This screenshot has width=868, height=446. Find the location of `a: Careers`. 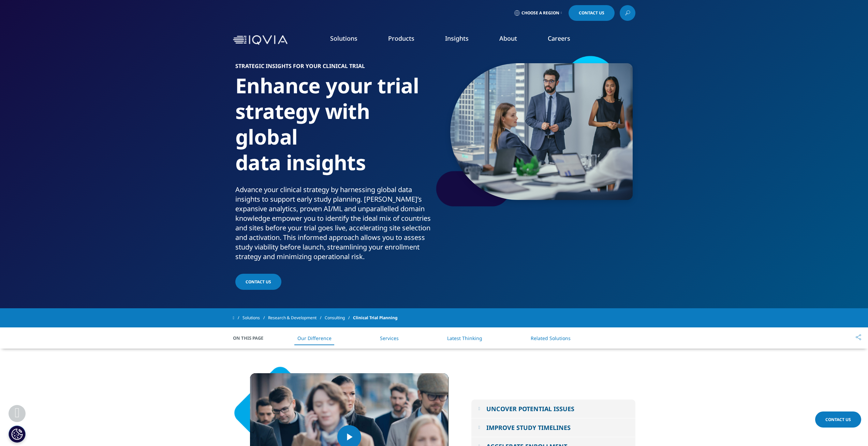

a: Careers is located at coordinates (559, 39).